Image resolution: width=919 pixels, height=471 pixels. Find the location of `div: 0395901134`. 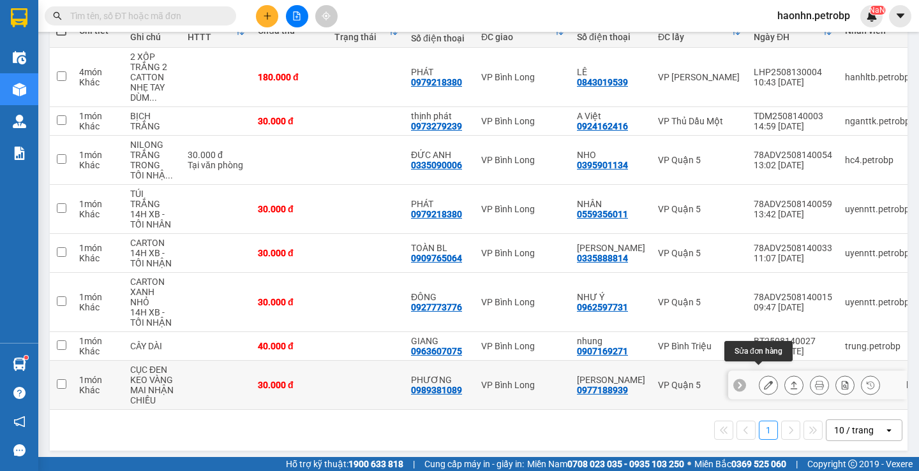

div: 0395901134 is located at coordinates (602, 165).